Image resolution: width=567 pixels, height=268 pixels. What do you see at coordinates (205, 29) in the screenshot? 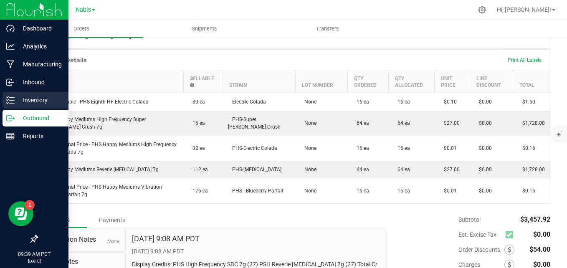
I see `span: Shipments` at bounding box center [205, 29].